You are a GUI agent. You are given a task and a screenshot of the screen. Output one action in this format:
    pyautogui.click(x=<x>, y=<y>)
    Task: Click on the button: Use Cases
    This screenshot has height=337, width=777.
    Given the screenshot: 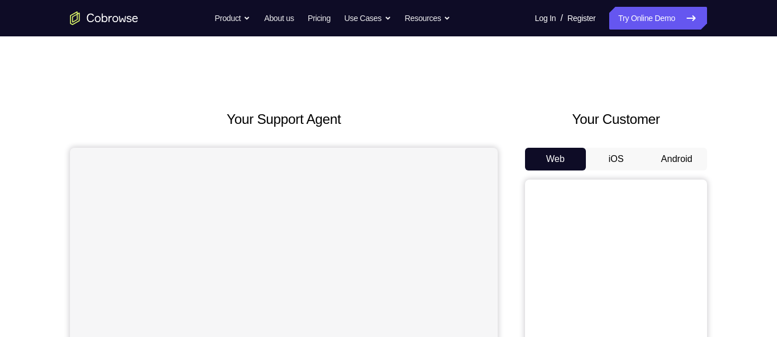 What is the action you would take?
    pyautogui.click(x=367, y=18)
    